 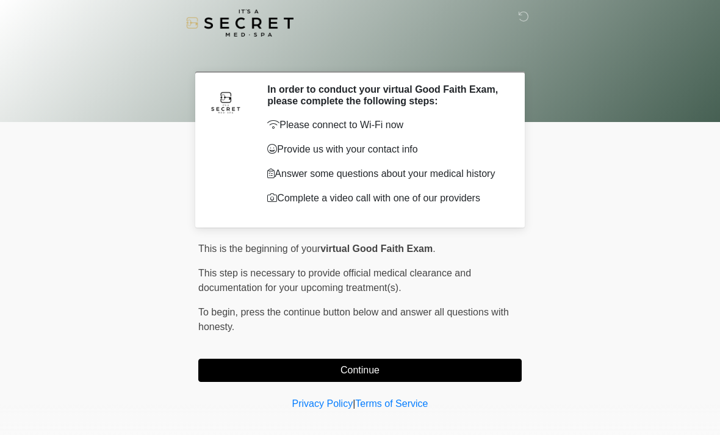 What do you see at coordinates (360, 370) in the screenshot?
I see `button: Continue` at bounding box center [360, 370].